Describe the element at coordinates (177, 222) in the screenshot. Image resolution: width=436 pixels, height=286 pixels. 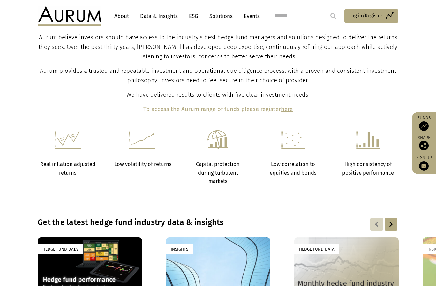
I see `h3: Get the latest hedge fund industry data & insights` at that location.